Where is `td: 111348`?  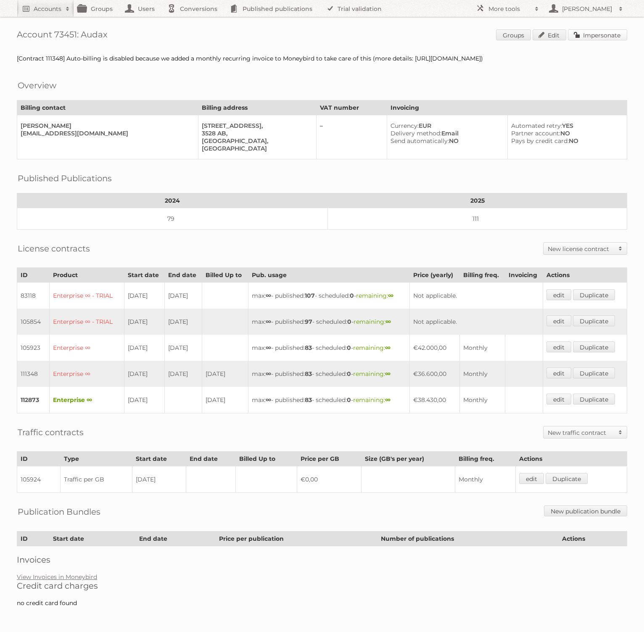
td: 111348 is located at coordinates (33, 374).